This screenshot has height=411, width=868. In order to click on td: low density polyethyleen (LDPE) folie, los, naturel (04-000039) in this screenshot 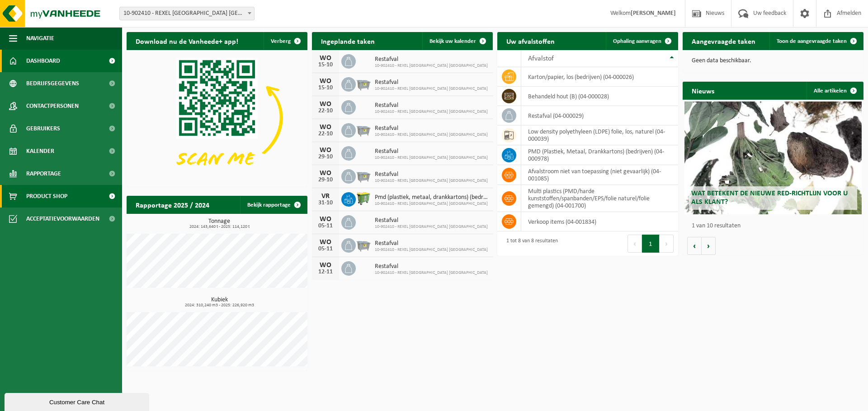, I will do `click(600, 136)`.